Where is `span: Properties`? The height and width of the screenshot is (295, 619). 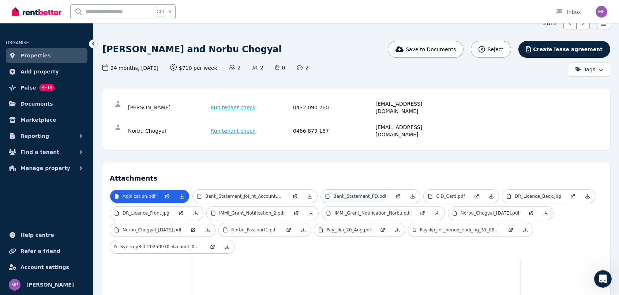 span: Properties is located at coordinates (35, 56).